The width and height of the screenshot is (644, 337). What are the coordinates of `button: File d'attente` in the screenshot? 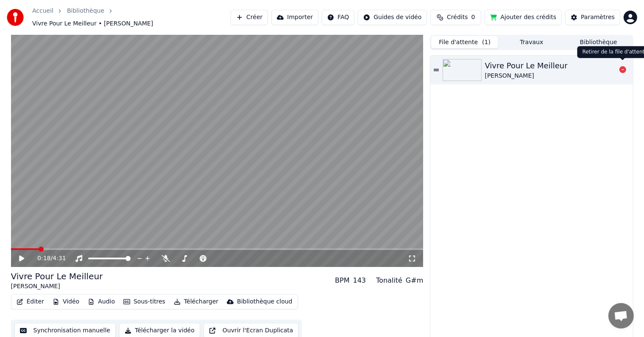 It's located at (464, 42).